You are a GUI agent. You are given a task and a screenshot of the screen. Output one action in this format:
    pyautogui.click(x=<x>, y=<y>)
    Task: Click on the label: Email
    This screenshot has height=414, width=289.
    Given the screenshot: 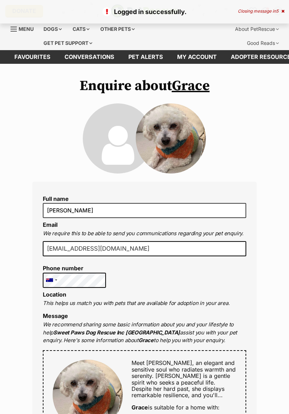 What is the action you would take?
    pyautogui.click(x=50, y=225)
    